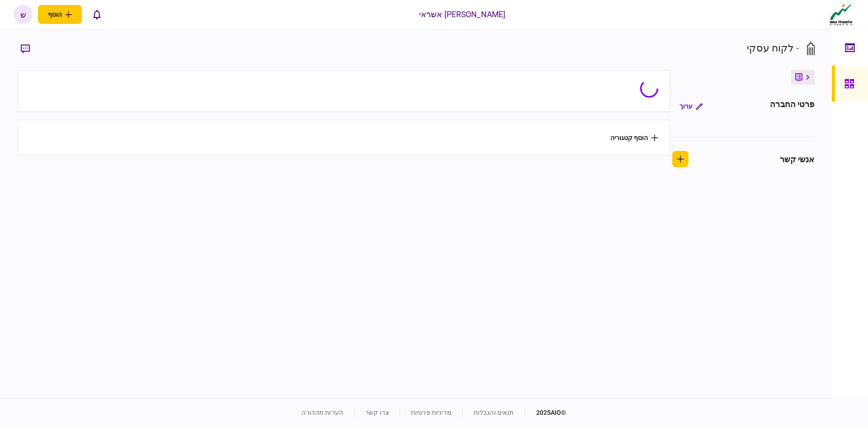  Describe the element at coordinates (322, 413) in the screenshot. I see `a: הערות מהדורה` at that location.